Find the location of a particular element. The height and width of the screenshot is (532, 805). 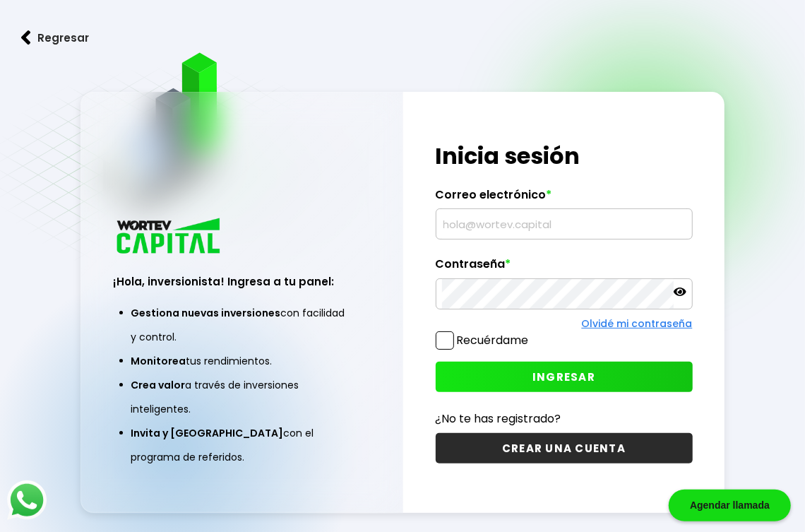

h3: ¡Hola, inversionista! Ingresa a tu panel: is located at coordinates (242, 281).